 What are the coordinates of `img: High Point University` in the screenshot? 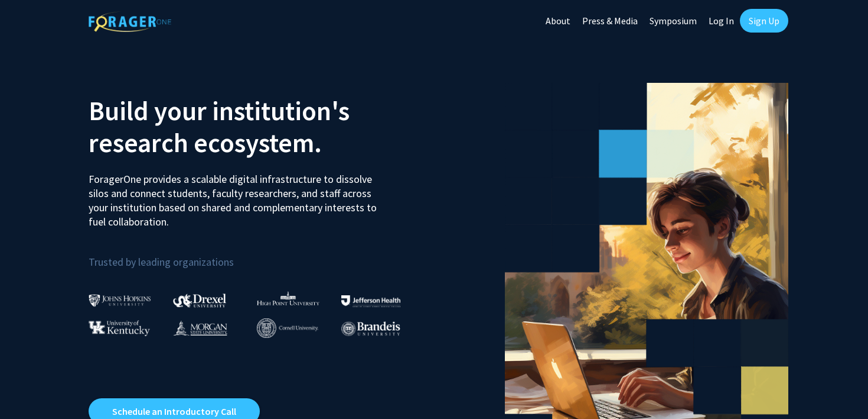 It's located at (288, 298).